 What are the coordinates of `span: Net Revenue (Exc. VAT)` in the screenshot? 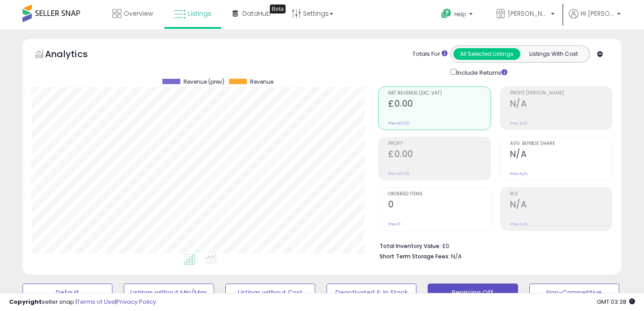 It's located at (439, 93).